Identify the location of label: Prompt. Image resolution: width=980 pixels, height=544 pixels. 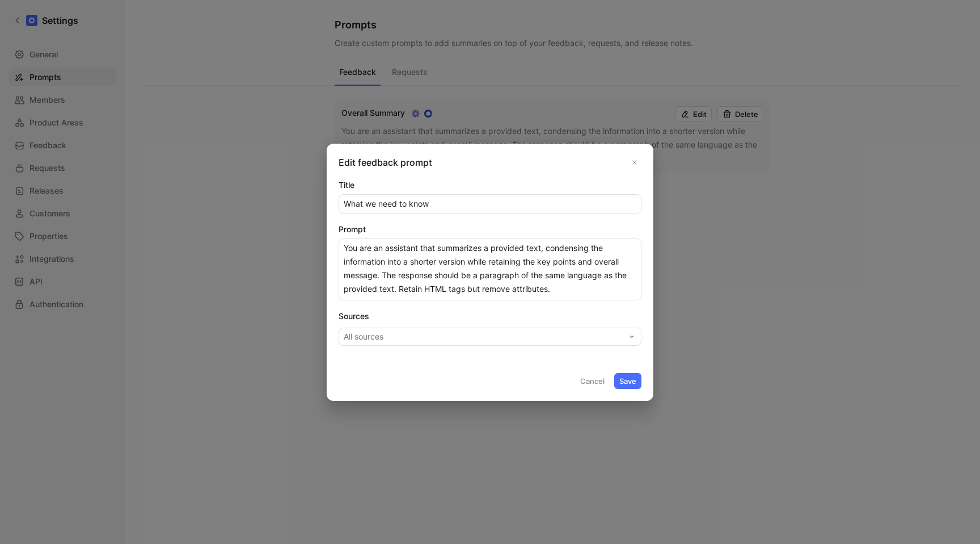
(490, 229).